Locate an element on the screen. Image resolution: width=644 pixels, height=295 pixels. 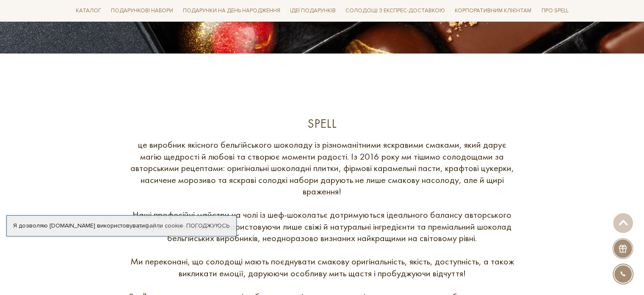
a: Каталог is located at coordinates (88, 10).